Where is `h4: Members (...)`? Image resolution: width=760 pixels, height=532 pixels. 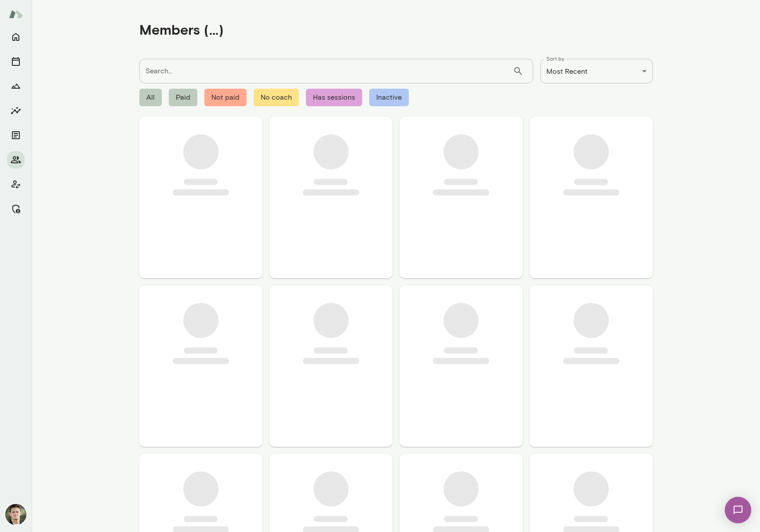
h4: Members (...) is located at coordinates (182, 29).